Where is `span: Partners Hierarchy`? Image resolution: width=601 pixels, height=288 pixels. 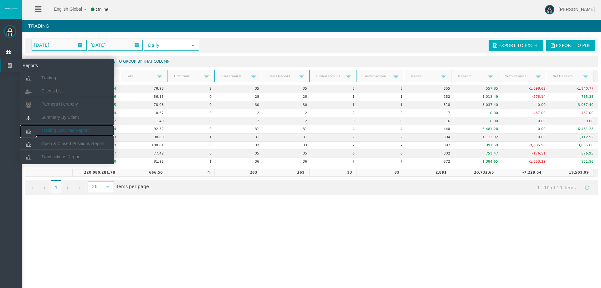 span: Partners Hierarchy is located at coordinates (59, 104).